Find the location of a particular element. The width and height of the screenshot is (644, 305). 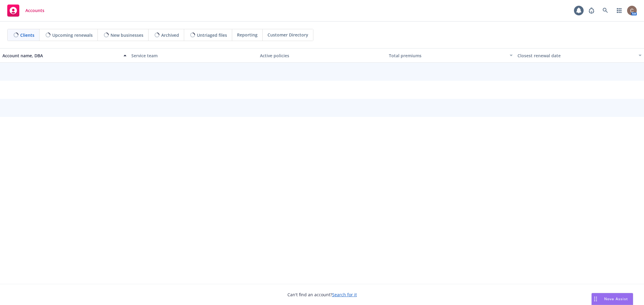

span: Untriaged files is located at coordinates (212, 35).